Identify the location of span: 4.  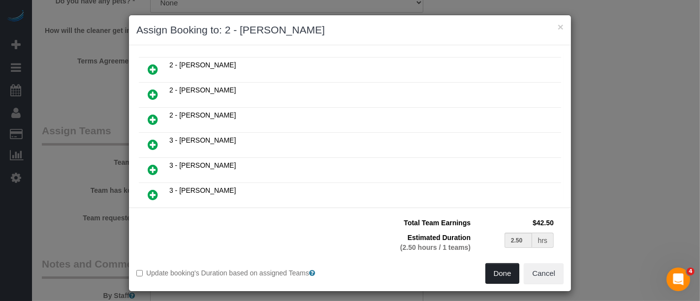
(690, 272).